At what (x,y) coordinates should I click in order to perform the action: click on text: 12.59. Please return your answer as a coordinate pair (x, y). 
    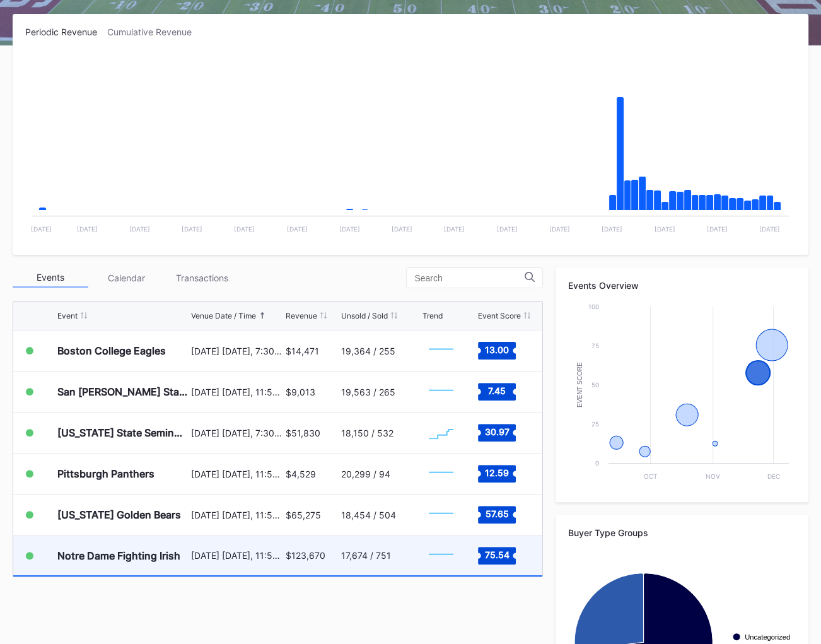
    Looking at the image, I should click on (497, 472).